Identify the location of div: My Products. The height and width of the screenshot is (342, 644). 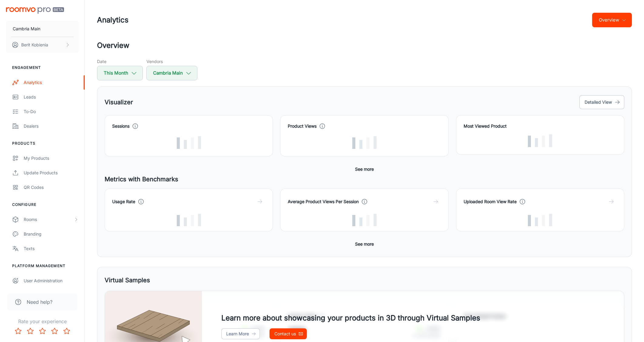
(51, 158).